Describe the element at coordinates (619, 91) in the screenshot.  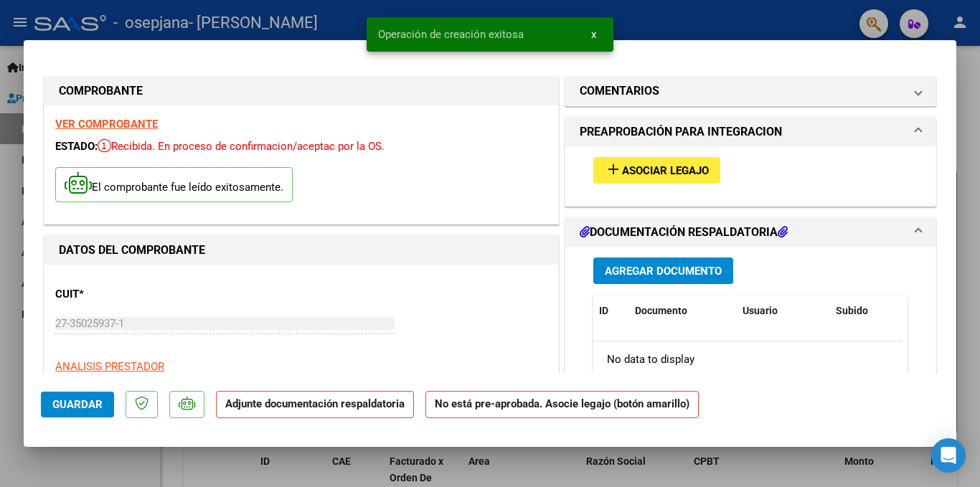
I see `h1: COMENTARIOS` at that location.